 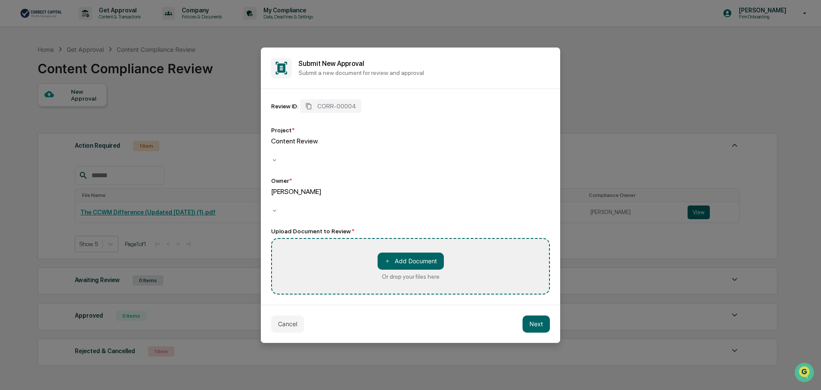 I want to click on div: Review ID:, so click(x=285, y=106).